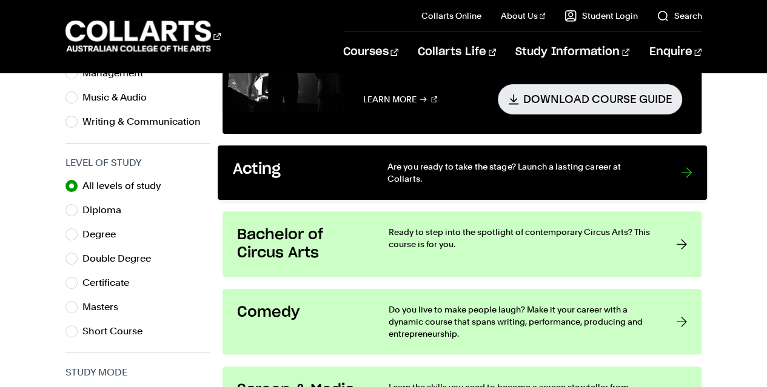  I want to click on a: Download Course Guide, so click(590, 99).